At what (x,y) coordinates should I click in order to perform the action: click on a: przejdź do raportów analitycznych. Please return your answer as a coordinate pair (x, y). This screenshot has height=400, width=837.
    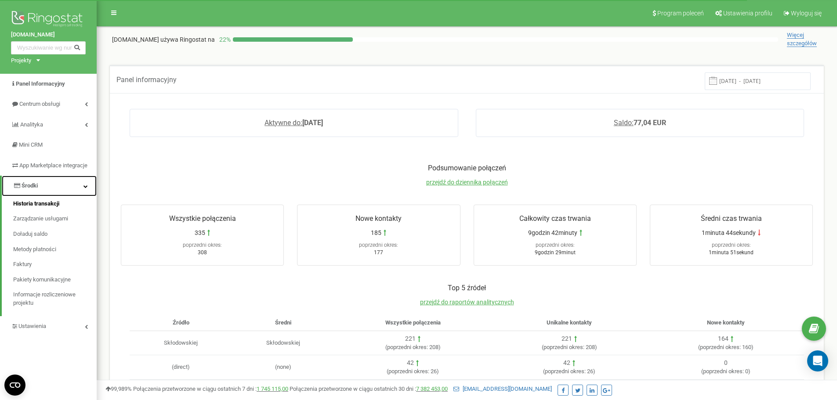
    Looking at the image, I should click on (467, 302).